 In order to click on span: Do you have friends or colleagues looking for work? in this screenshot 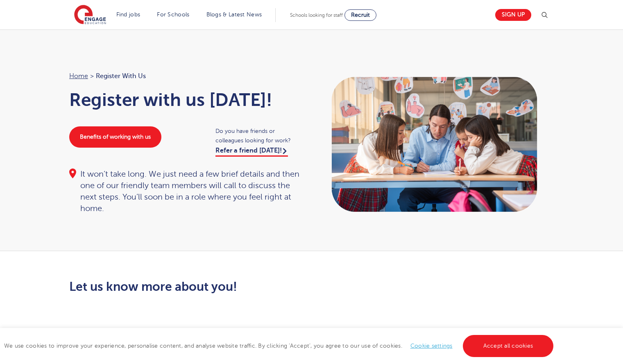, I will do `click(259, 136)`.